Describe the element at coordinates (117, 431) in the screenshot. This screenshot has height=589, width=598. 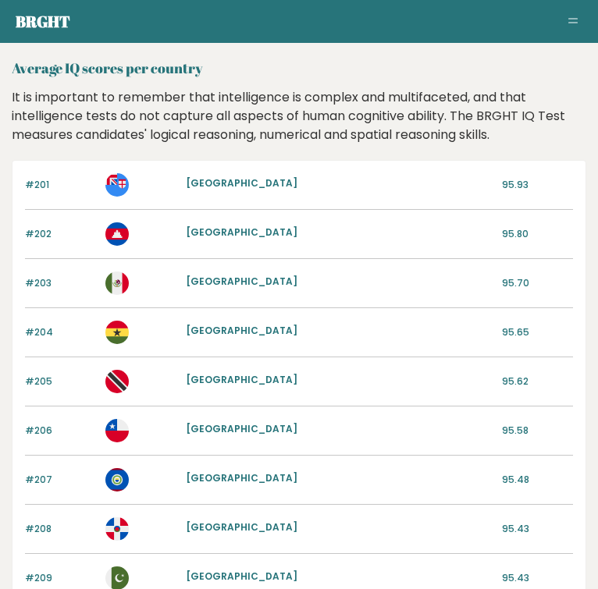
I see `img: cl.svg` at that location.